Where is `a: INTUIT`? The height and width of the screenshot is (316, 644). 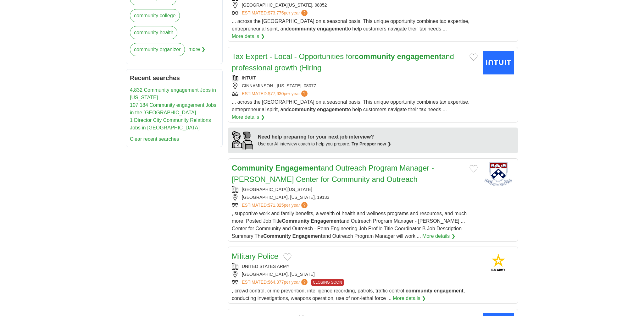 a: INTUIT is located at coordinates (249, 78).